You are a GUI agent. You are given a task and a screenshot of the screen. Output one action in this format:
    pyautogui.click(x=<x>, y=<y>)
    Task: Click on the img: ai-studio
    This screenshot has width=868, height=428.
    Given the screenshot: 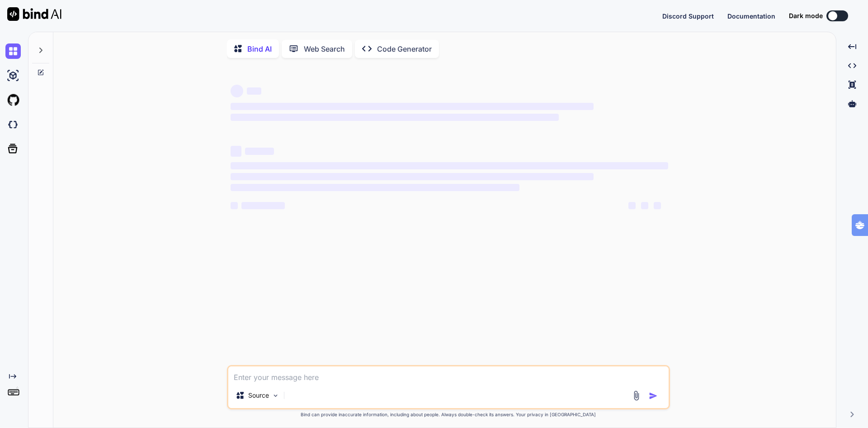 What is the action you would take?
    pyautogui.click(x=13, y=75)
    